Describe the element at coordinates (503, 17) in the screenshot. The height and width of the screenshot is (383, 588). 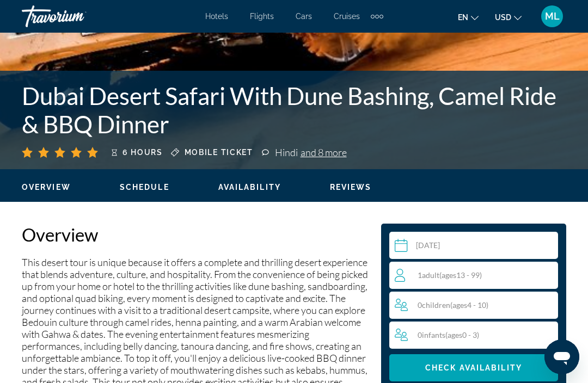
I see `span: USD` at that location.